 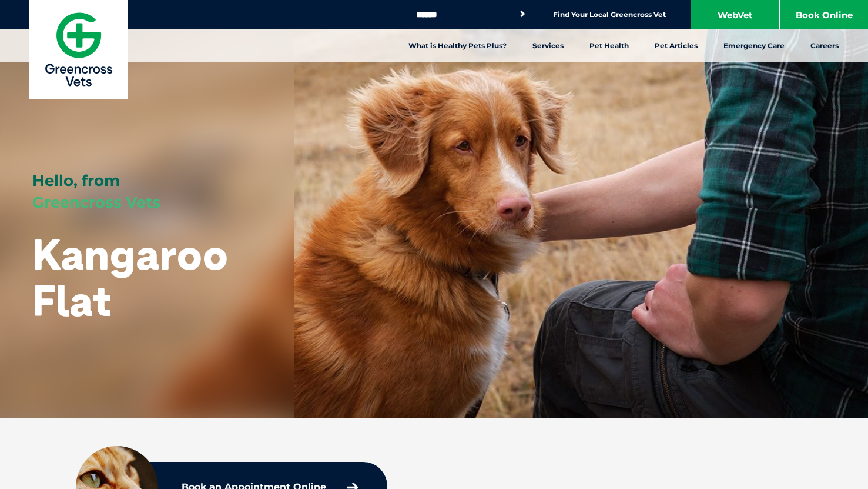 I want to click on button: Search, so click(x=522, y=14).